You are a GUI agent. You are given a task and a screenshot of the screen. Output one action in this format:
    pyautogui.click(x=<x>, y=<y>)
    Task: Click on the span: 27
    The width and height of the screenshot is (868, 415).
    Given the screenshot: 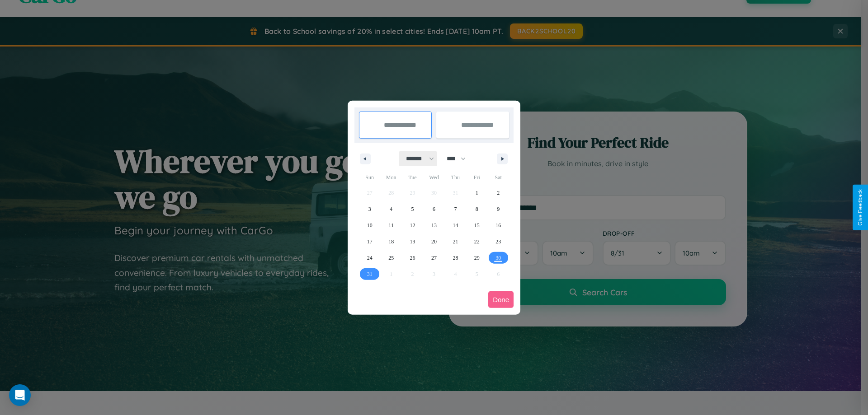 What is the action you would take?
    pyautogui.click(x=434, y=258)
    